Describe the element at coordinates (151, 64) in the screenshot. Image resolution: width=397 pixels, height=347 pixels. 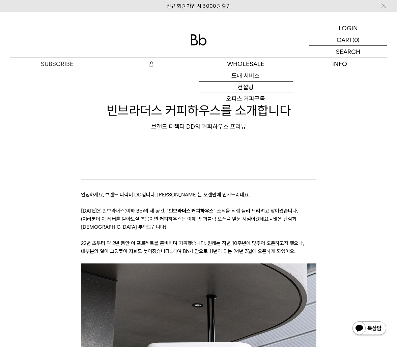
I see `p: 숍` at that location.